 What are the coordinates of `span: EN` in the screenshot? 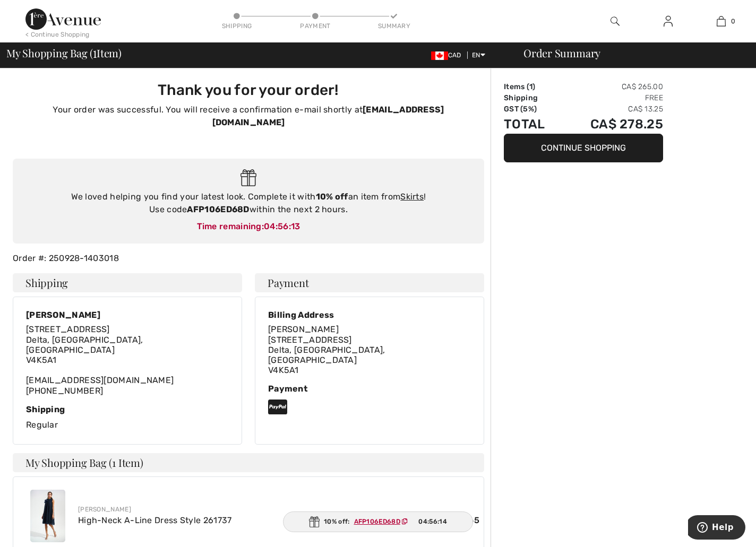 It's located at (478, 55).